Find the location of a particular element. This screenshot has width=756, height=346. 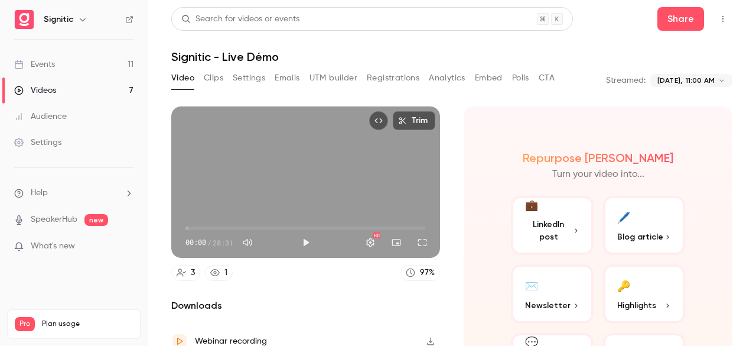

a: 97% is located at coordinates (420, 272).